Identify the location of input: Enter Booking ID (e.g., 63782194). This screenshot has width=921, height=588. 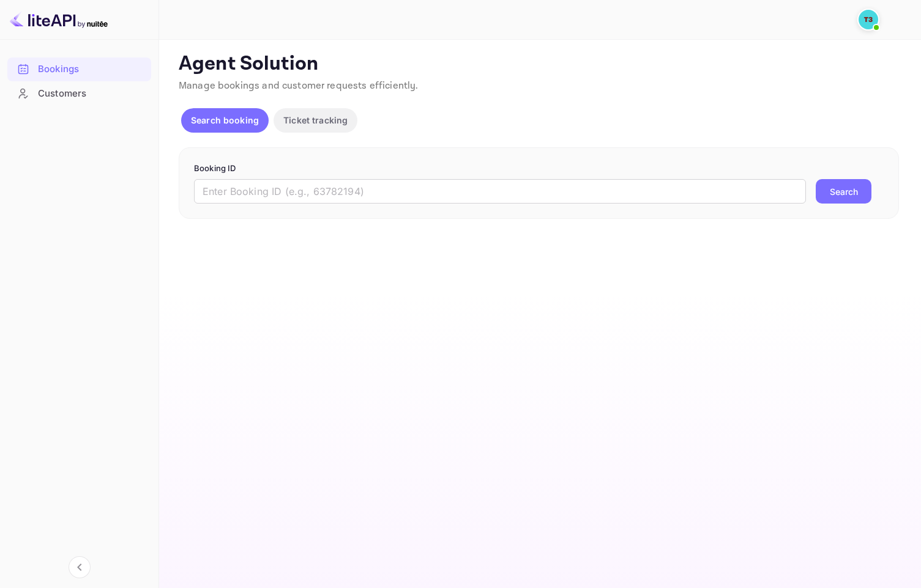
(500, 191).